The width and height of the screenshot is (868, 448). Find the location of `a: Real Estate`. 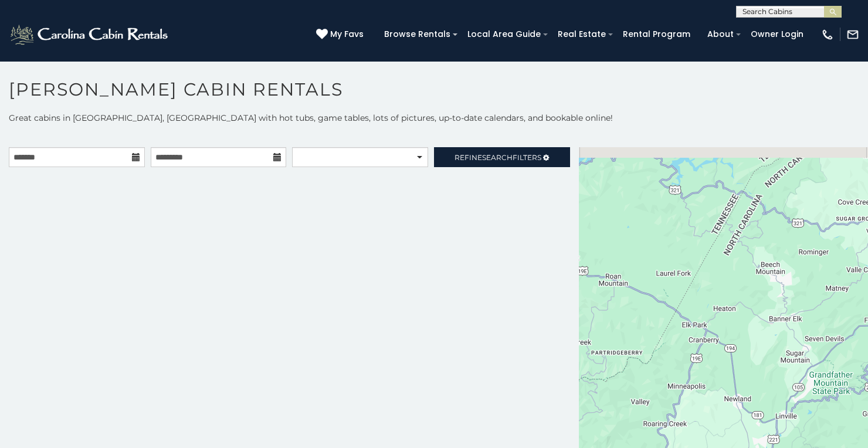

a: Real Estate is located at coordinates (582, 34).